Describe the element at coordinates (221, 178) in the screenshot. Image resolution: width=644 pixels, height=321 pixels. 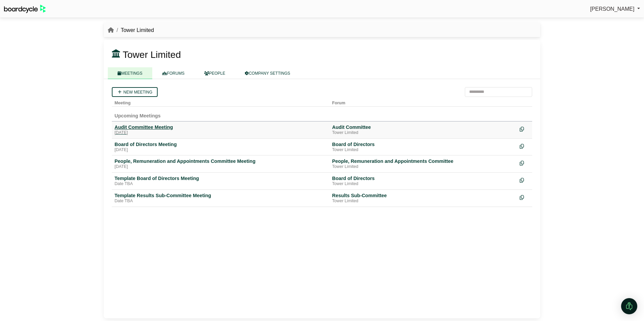
I see `div: Template Board of Directors Meeting` at that location.